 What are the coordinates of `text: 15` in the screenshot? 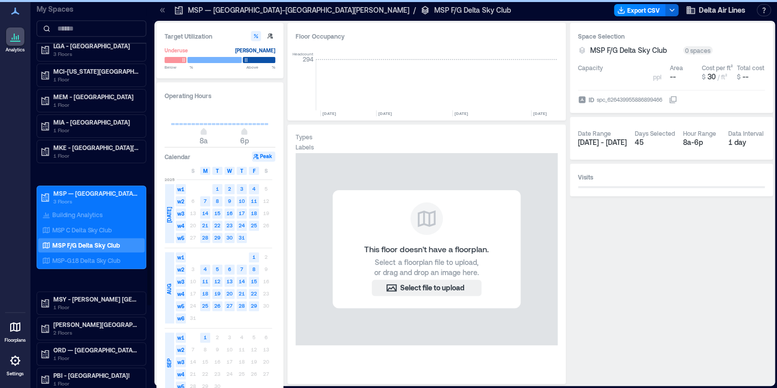 It's located at (217, 213).